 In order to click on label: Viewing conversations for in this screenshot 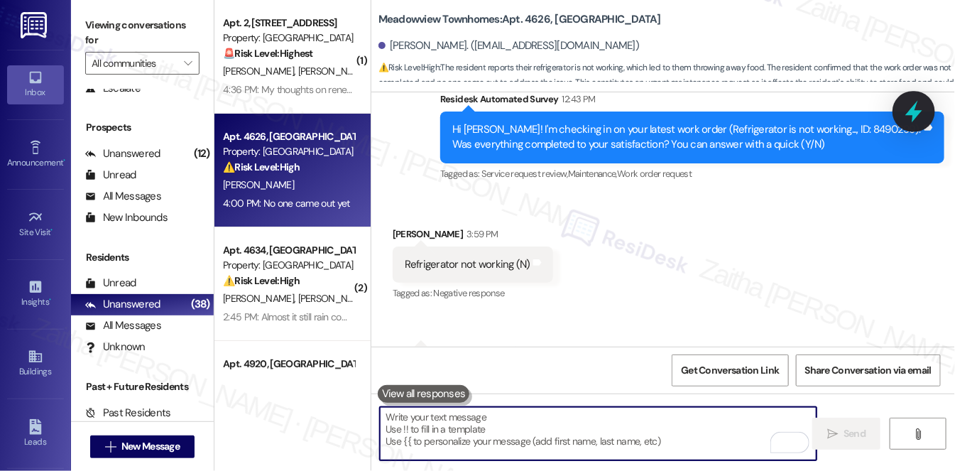, I will do `click(142, 33)`.